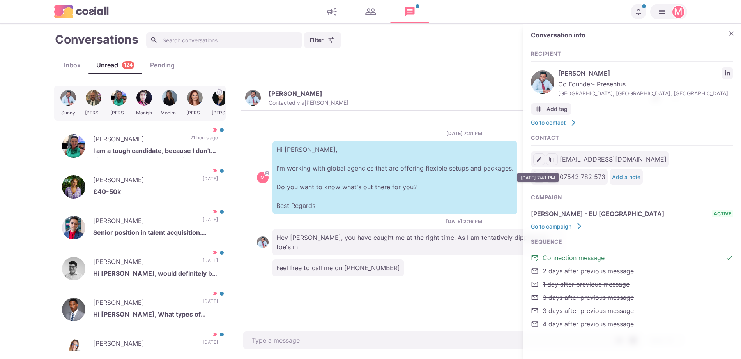  Describe the element at coordinates (626, 35) in the screenshot. I see `h2: Conversation info` at that location.